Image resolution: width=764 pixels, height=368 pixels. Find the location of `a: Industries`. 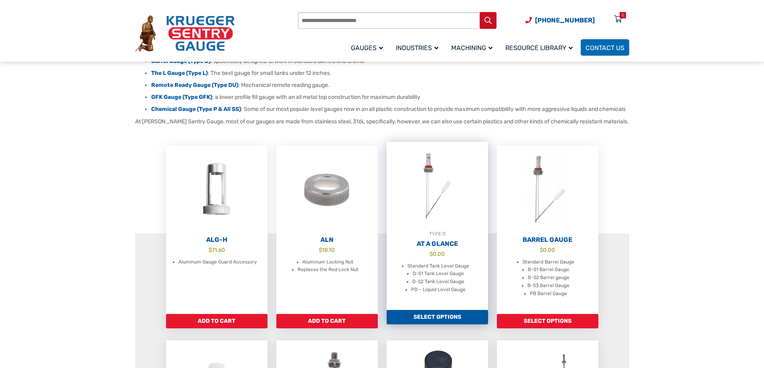

a: Industries is located at coordinates (418, 47).